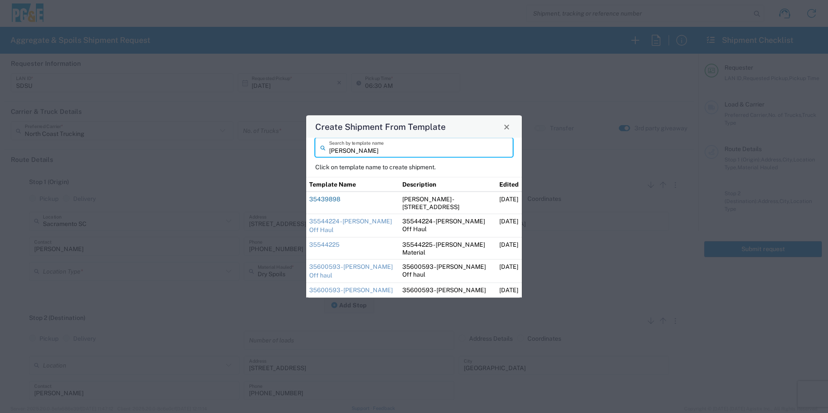 This screenshot has height=413, width=828. I want to click on p: Click on template name to create shipment., so click(414, 167).